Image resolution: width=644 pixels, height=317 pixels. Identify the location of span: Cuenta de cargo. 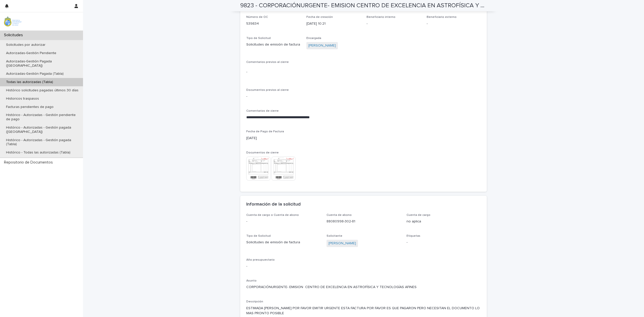
(419, 215).